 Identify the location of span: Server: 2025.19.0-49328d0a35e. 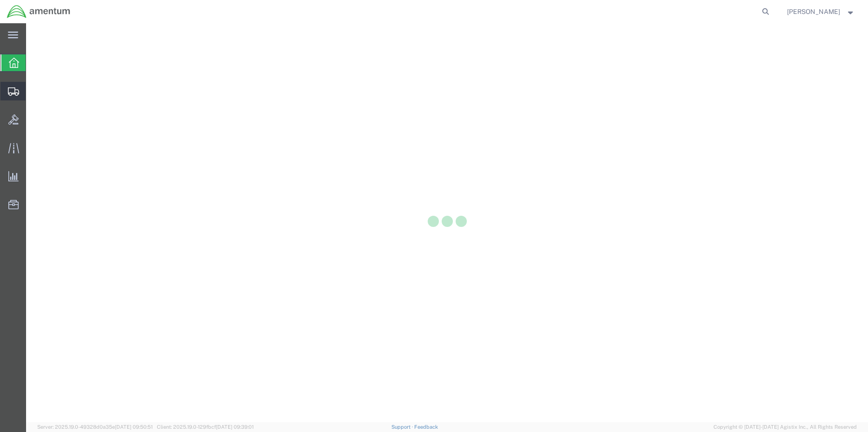
(95, 427).